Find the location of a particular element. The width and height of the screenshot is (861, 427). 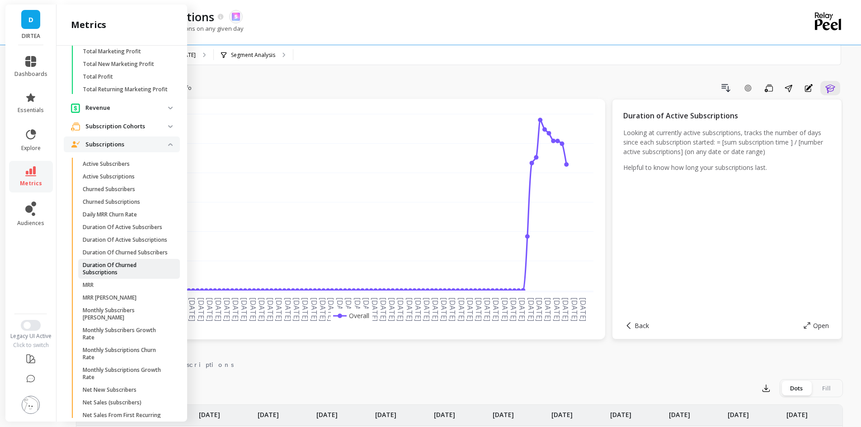

p: Net Sales From First Recurring Orders is located at coordinates (126, 419).